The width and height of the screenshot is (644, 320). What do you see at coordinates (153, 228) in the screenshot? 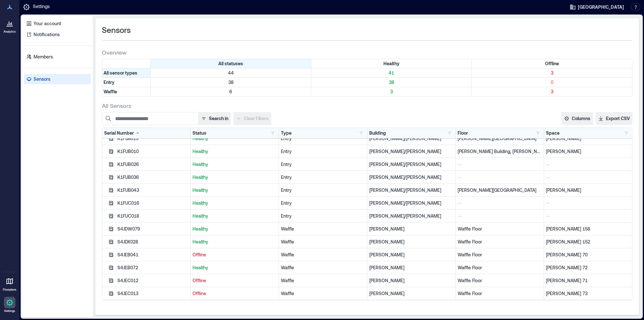
I see `div: S4JDW079` at bounding box center [153, 228].